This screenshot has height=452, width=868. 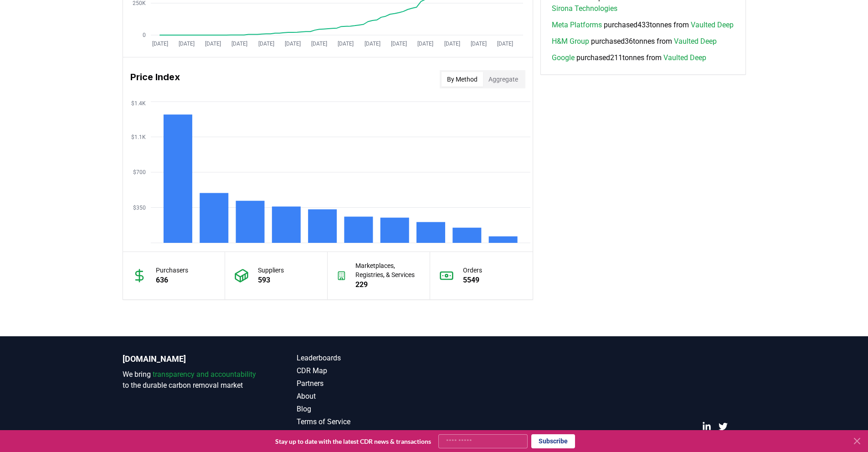 What do you see at coordinates (366, 397) in the screenshot?
I see `a: About` at bounding box center [366, 397].